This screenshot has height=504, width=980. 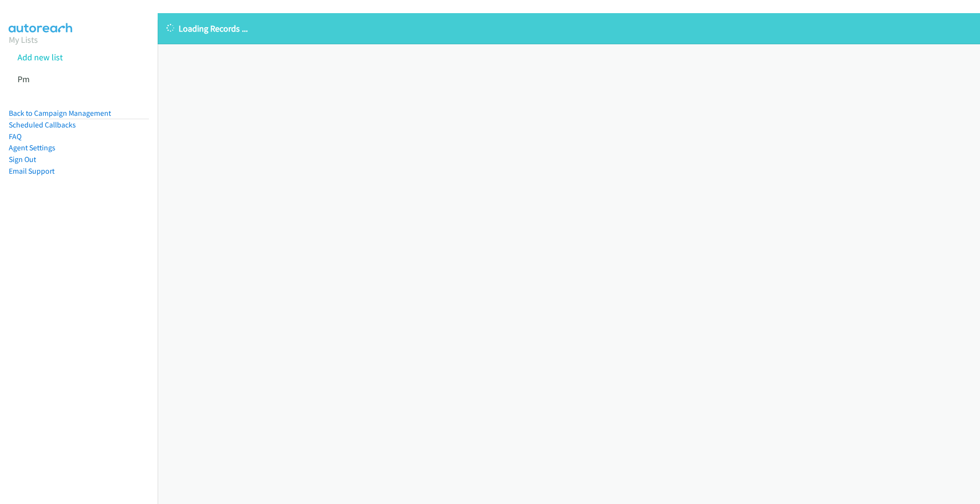 What do you see at coordinates (23, 39) in the screenshot?
I see `a: My Lists` at bounding box center [23, 39].